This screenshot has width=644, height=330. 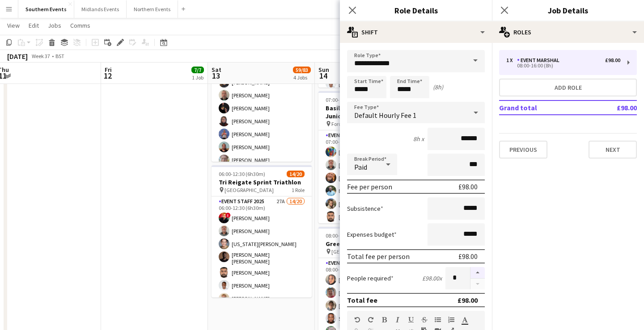 I want to click on div: BST, so click(x=60, y=56).